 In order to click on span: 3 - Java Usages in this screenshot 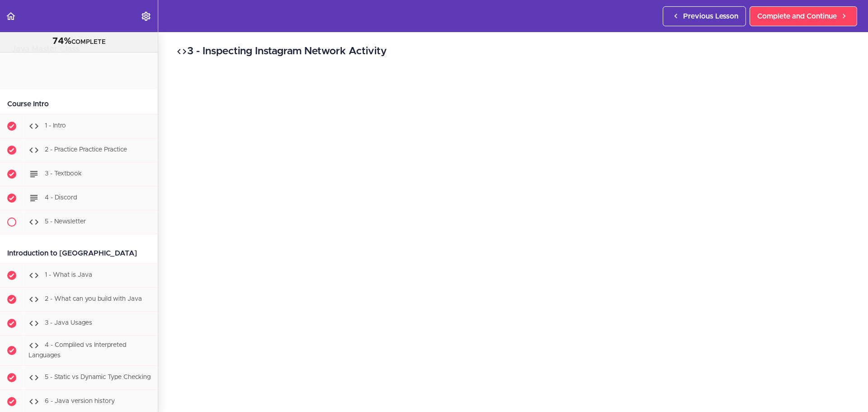, I will do `click(68, 323)`.